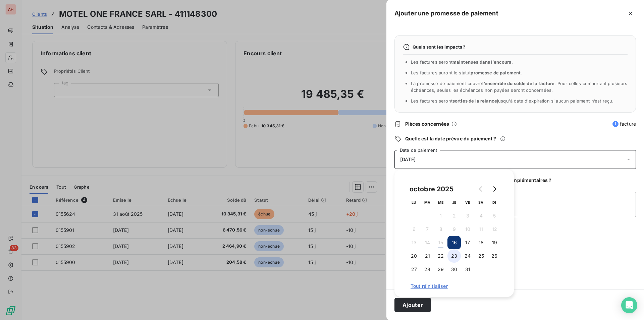  What do you see at coordinates (427, 270) in the screenshot?
I see `button: 28` at bounding box center [427, 270].